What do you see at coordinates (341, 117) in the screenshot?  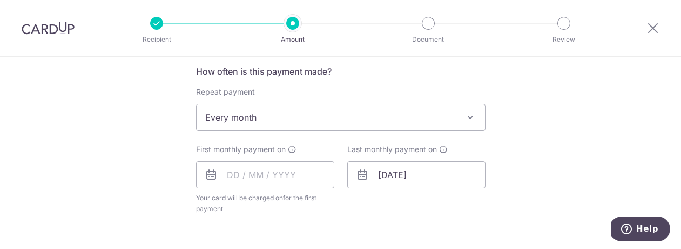 I see `span: Every month` at bounding box center [341, 117].